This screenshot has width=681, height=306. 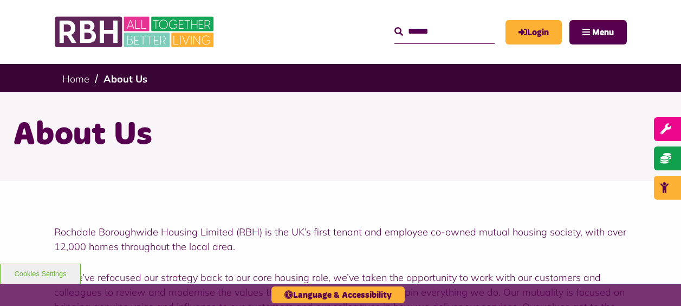 I want to click on a: MyRBH, so click(x=534, y=32).